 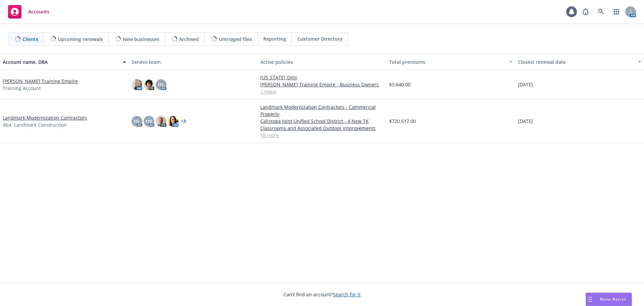 I want to click on span: Nova Assist, so click(x=613, y=299).